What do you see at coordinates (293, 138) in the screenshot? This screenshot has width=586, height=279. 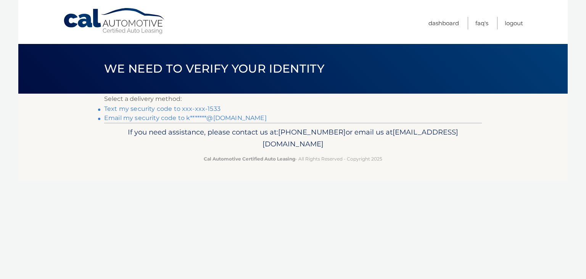 I see `p: If you need assistance, please contact us at: or email us at` at bounding box center [293, 138].